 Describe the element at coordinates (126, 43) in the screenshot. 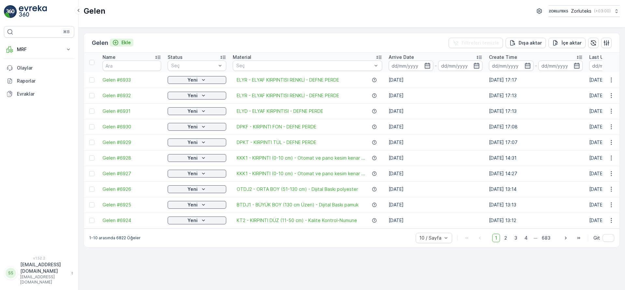

I see `p: Ekle` at that location.